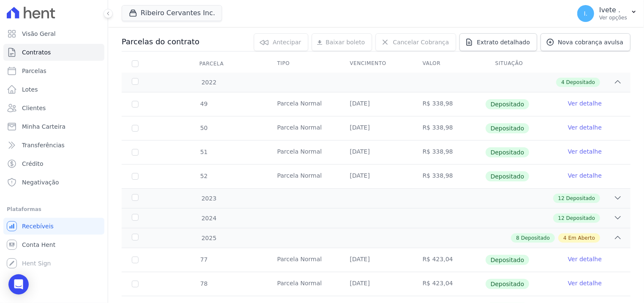  I want to click on a: Contratos, so click(53, 52).